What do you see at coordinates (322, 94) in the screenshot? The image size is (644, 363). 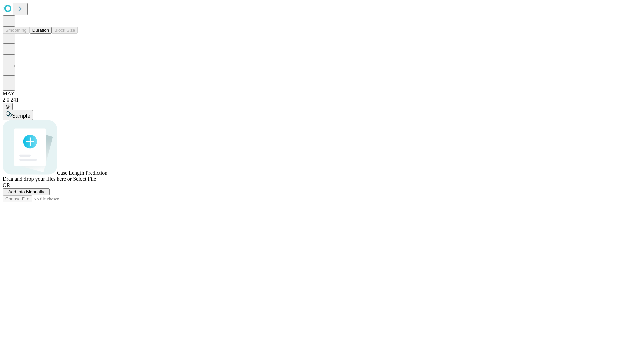 I see `div: MAY` at bounding box center [322, 94].